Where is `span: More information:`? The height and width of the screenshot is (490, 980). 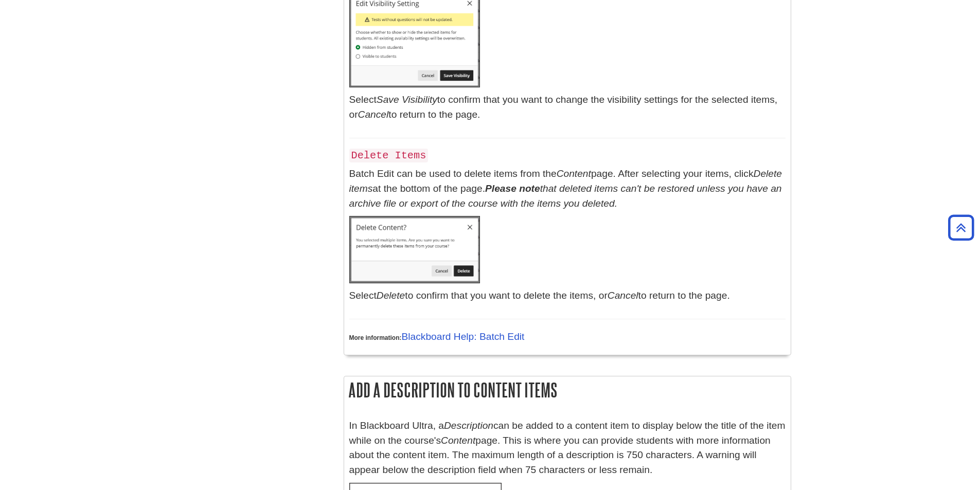 span: More information: is located at coordinates (376, 338).